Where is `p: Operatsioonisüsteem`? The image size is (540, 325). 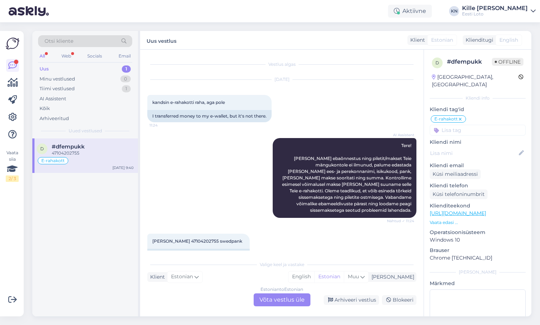 p: Operatsioonisüsteem is located at coordinates (477, 232).